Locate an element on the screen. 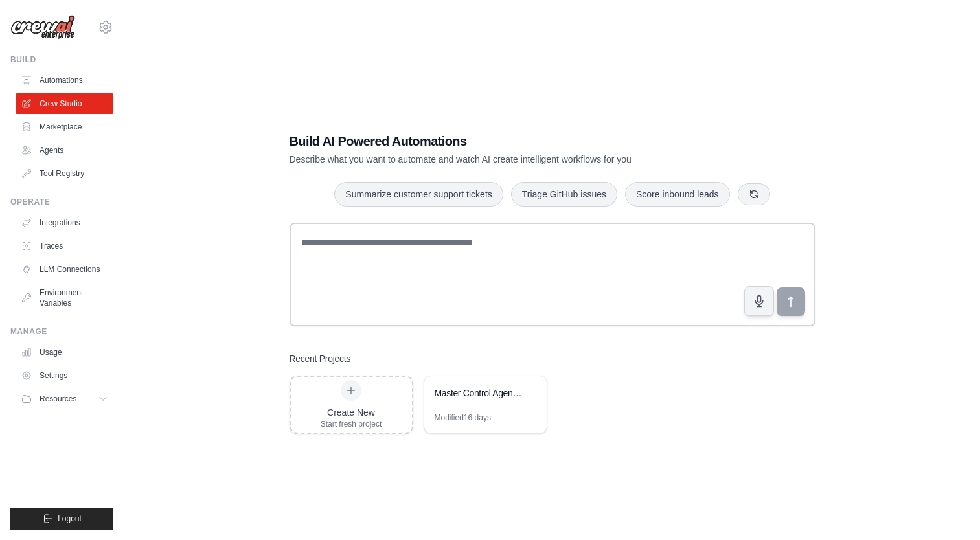 This screenshot has height=540, width=980. img: Logo is located at coordinates (43, 27).